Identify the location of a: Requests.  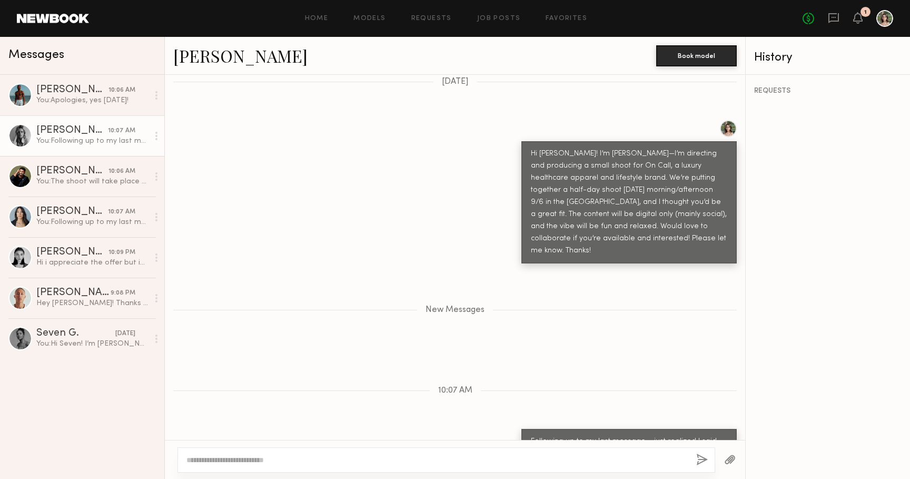
(431, 18).